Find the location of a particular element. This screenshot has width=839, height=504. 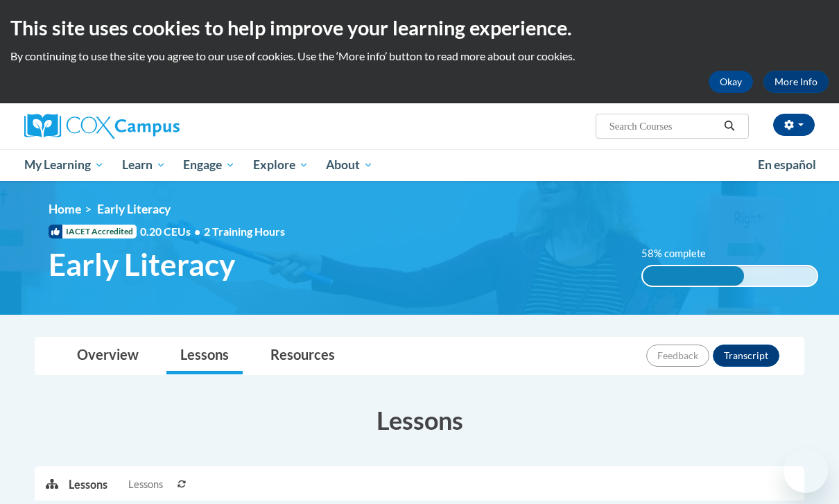

span: 2 Training Hours is located at coordinates (244, 231).